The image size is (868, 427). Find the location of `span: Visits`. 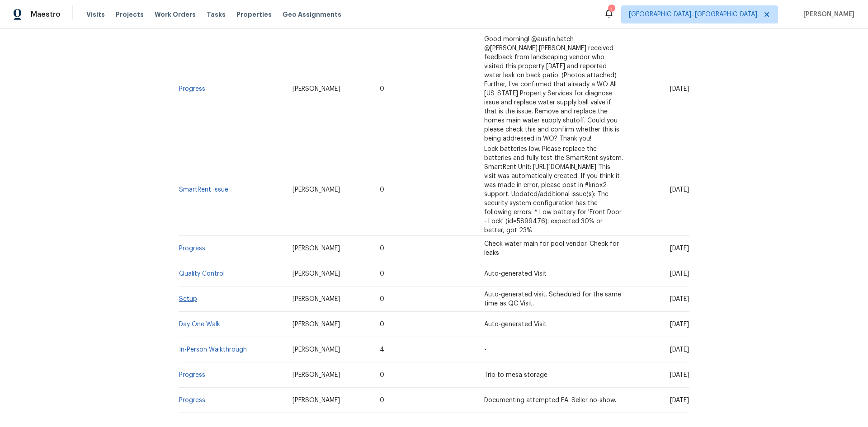

span: Visits is located at coordinates (96, 14).